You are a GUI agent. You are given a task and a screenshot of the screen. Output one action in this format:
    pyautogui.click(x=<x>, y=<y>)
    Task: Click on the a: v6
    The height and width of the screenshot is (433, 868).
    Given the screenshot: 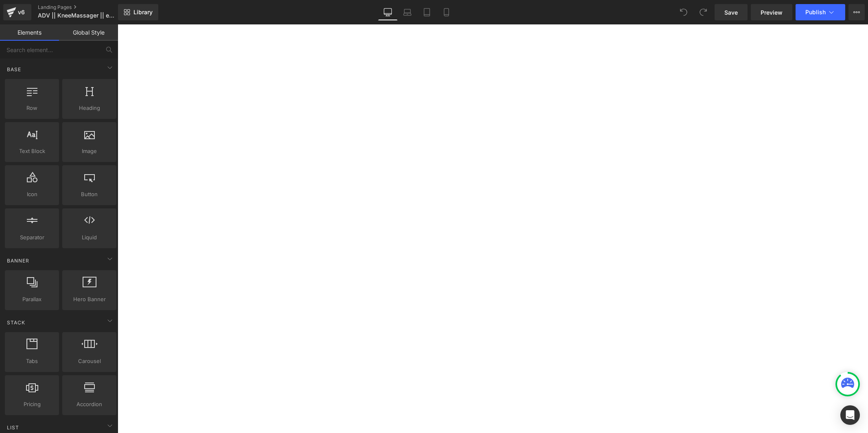 What is the action you would take?
    pyautogui.click(x=17, y=12)
    